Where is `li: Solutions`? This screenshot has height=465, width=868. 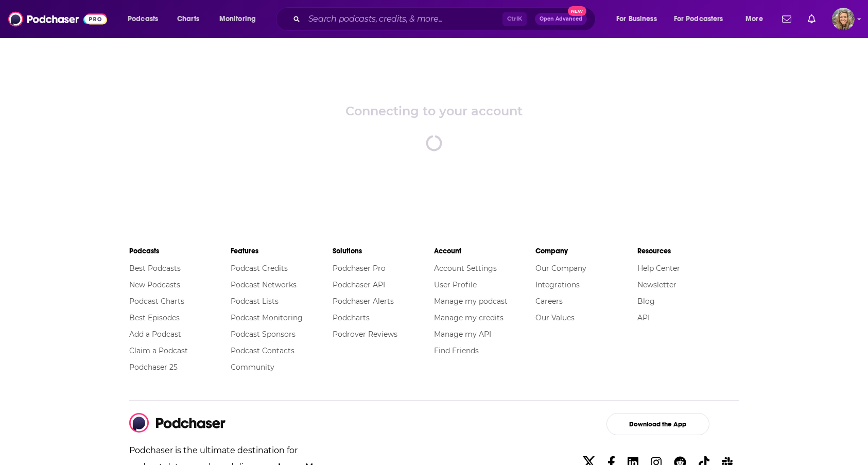
li: Solutions is located at coordinates (383, 251).